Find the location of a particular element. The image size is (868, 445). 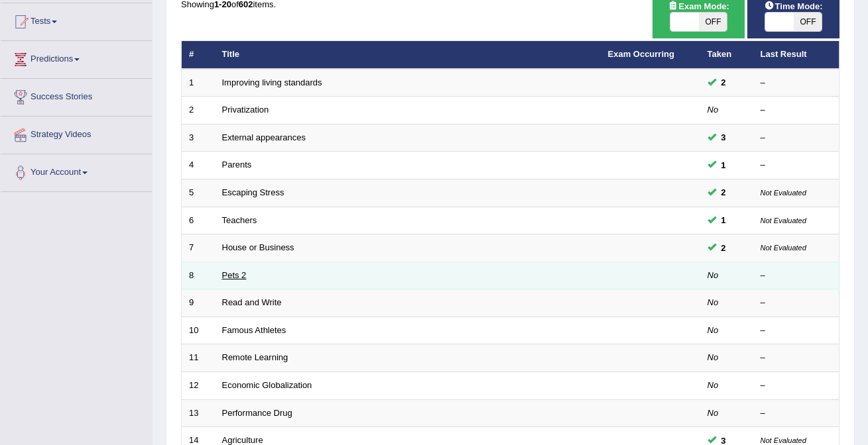

a: Famous Athletes is located at coordinates (254, 330).